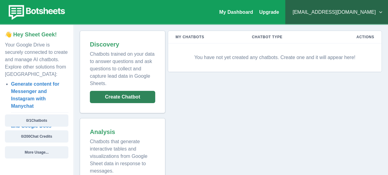 This screenshot has width=388, height=175. Describe the element at coordinates (36, 121) in the screenshot. I see `button: 0/1Chatbots` at that location.